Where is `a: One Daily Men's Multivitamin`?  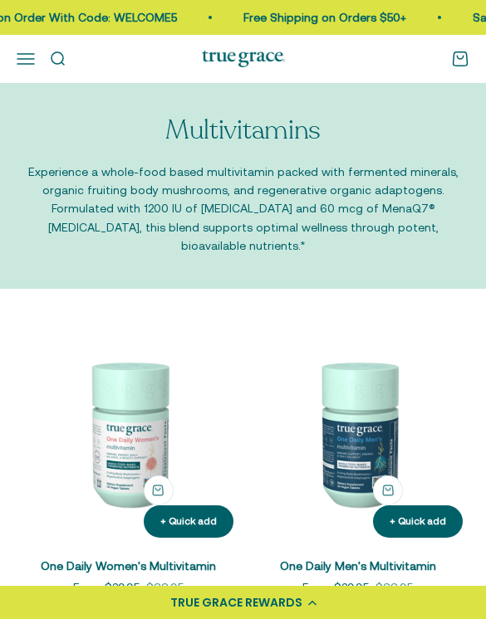 a: One Daily Men's Multivitamin is located at coordinates (358, 566).